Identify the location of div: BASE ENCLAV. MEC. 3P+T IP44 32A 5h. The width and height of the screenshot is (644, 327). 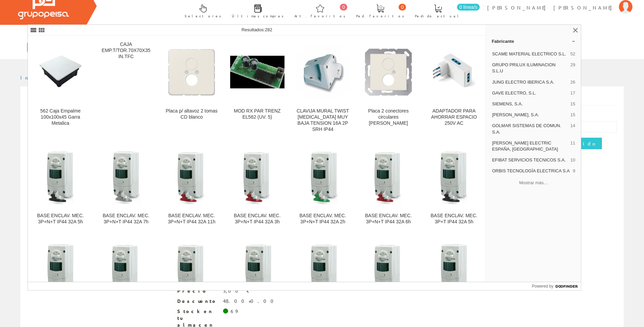
(454, 219).